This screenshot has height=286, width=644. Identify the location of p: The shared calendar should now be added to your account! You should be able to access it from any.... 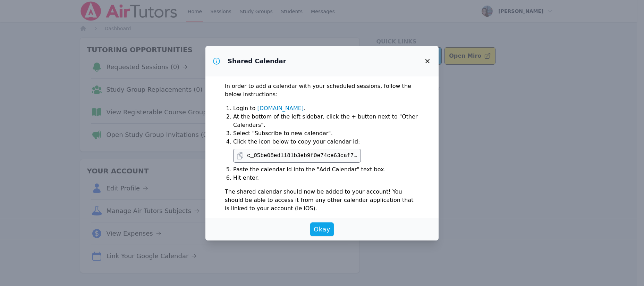
(322, 200).